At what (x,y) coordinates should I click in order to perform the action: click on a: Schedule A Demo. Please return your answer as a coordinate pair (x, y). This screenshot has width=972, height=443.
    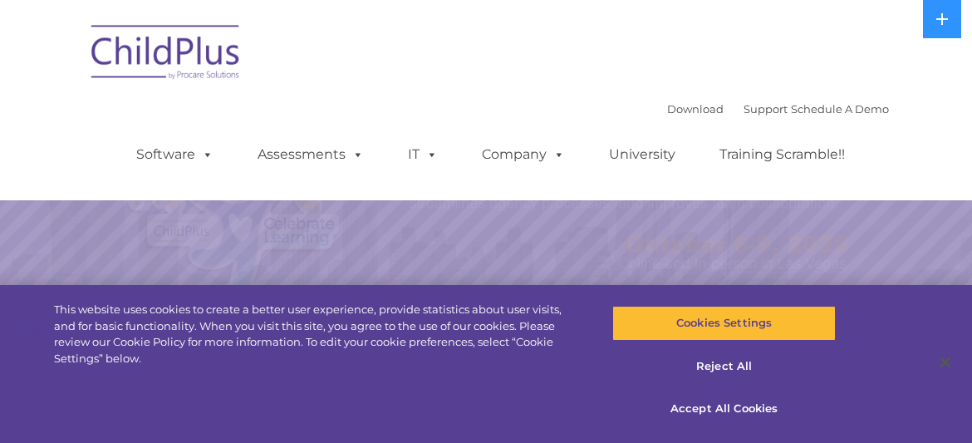
    Looking at the image, I should click on (840, 109).